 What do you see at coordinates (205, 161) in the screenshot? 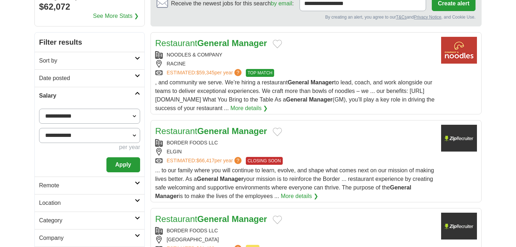
I see `span: $66,417` at bounding box center [205, 161].